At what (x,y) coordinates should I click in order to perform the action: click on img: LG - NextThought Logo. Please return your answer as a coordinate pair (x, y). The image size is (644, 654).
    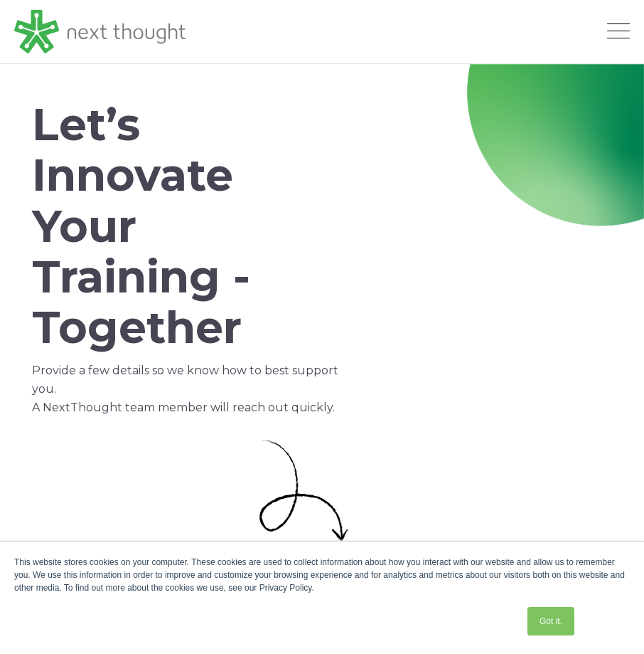
    Looking at the image, I should click on (99, 32).